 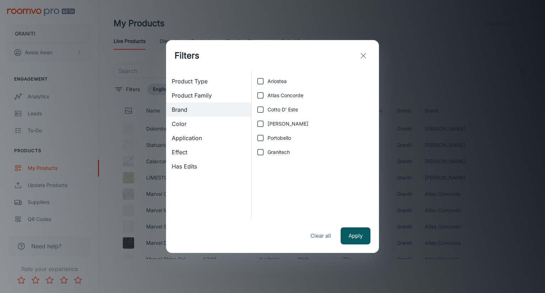 What do you see at coordinates (208, 166) in the screenshot?
I see `span: Has Edits` at bounding box center [208, 166].